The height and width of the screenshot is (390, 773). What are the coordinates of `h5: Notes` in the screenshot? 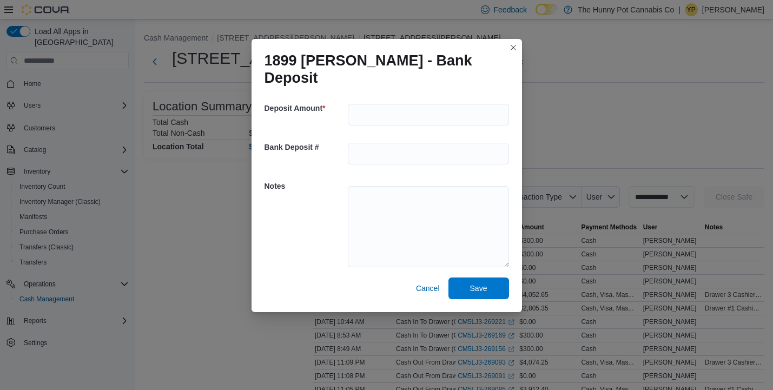 It's located at (305, 186).